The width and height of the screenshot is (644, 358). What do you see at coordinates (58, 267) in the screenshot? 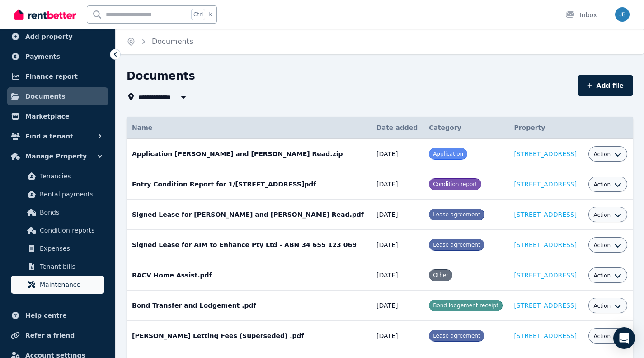
I see `a: Tenant bills` at bounding box center [58, 267].